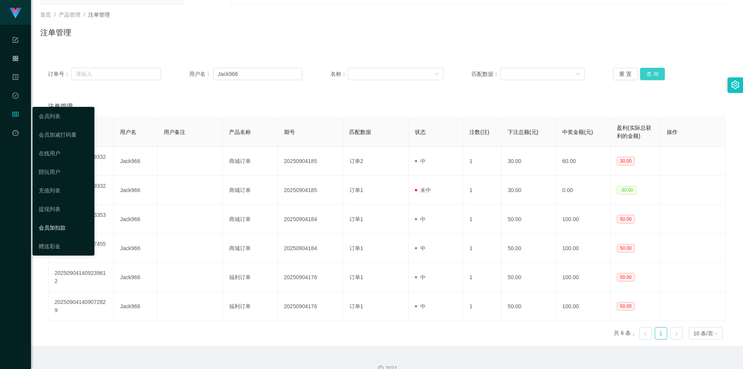 This screenshot has width=743, height=369. Describe the element at coordinates (240, 132) in the screenshot. I see `span: 产品名称` at that location.